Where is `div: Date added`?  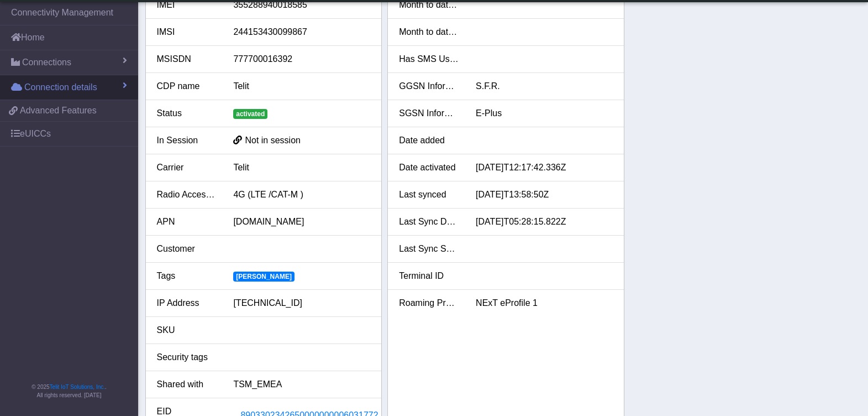
div: Date added is located at coordinates (429, 140).